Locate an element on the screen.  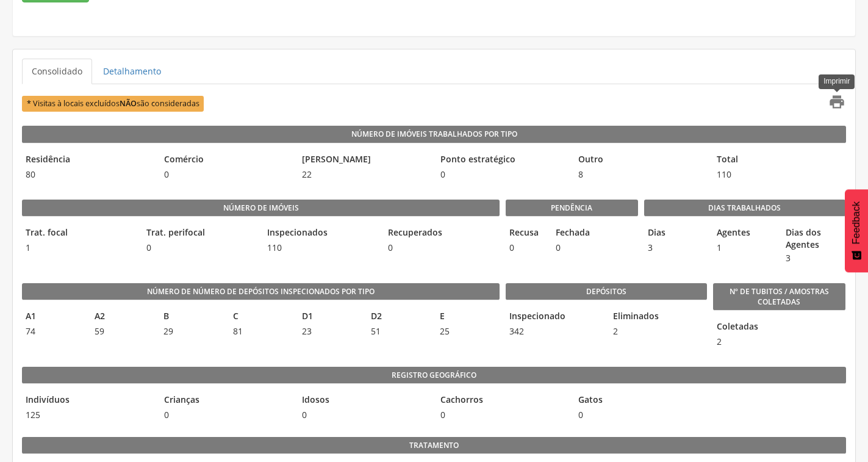
span: 25 is located at coordinates (468, 331).